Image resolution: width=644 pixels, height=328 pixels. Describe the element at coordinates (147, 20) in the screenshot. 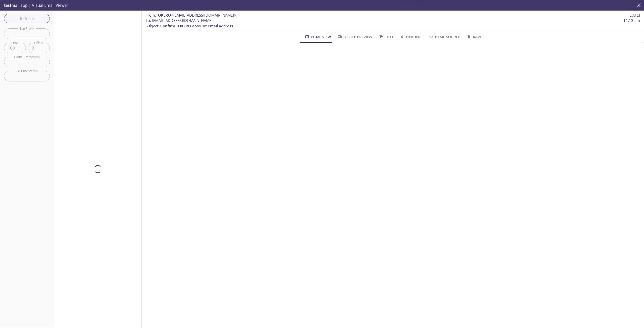

I see `span: To` at that location.